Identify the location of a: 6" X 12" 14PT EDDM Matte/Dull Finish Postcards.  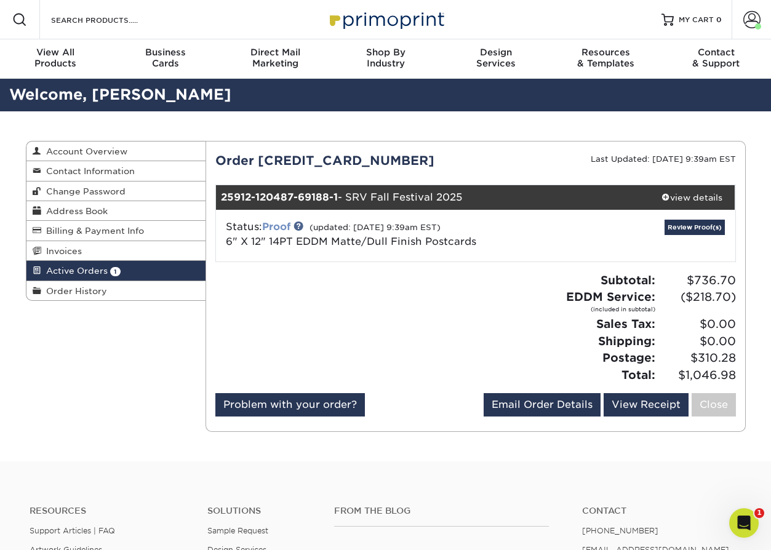
(351, 241).